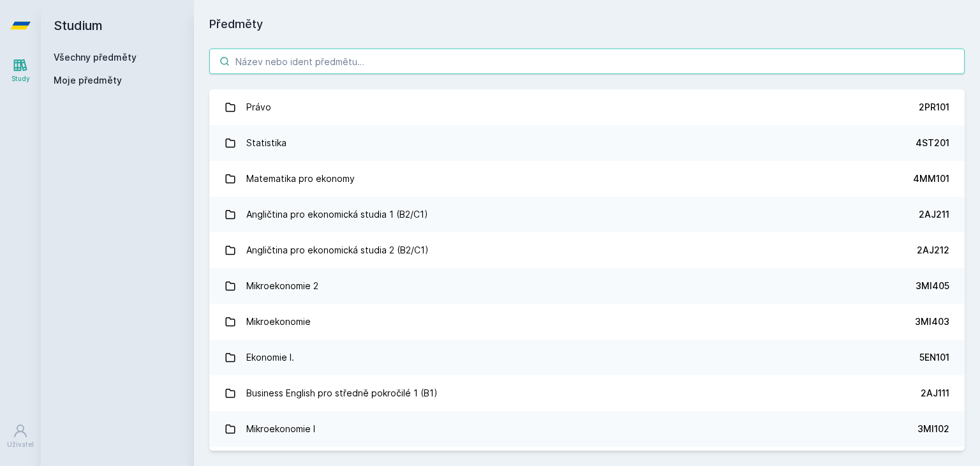 The height and width of the screenshot is (466, 980). I want to click on div: Study, so click(21, 78).